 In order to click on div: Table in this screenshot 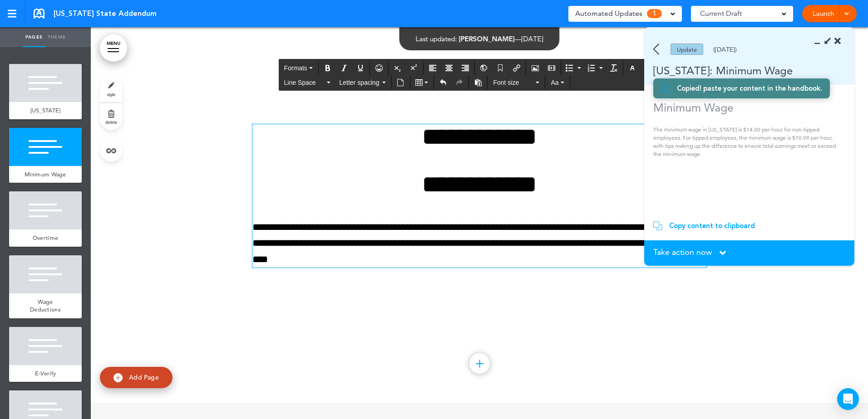, I will do `click(422, 82)`.